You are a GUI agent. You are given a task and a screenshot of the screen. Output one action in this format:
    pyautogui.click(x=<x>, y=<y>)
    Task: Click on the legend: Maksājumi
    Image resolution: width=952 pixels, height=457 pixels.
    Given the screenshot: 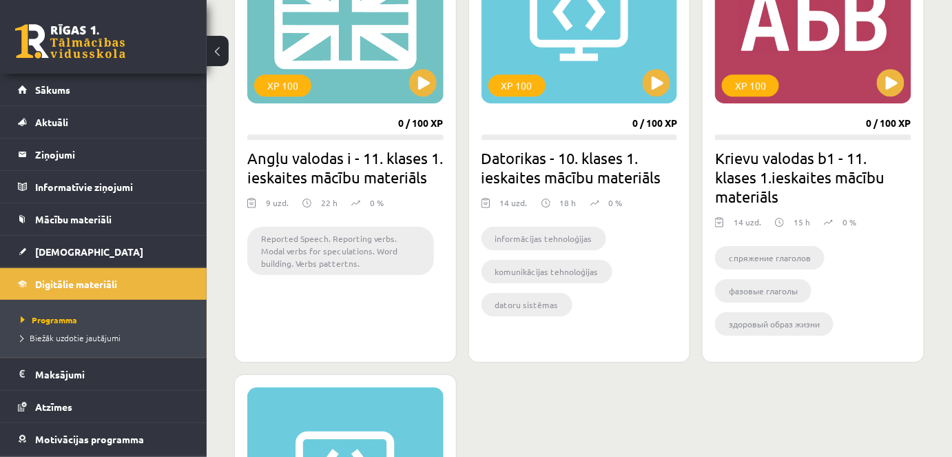 What is the action you would take?
    pyautogui.click(x=112, y=374)
    